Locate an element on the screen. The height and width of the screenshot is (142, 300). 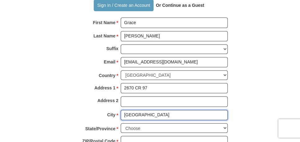
strong: Country is located at coordinates (107, 76).